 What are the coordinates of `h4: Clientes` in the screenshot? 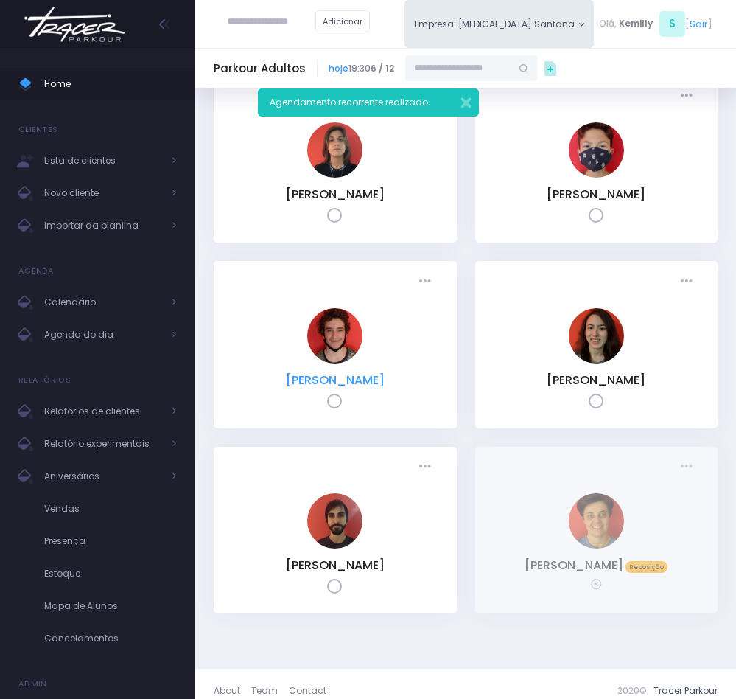 It's located at (38, 130).